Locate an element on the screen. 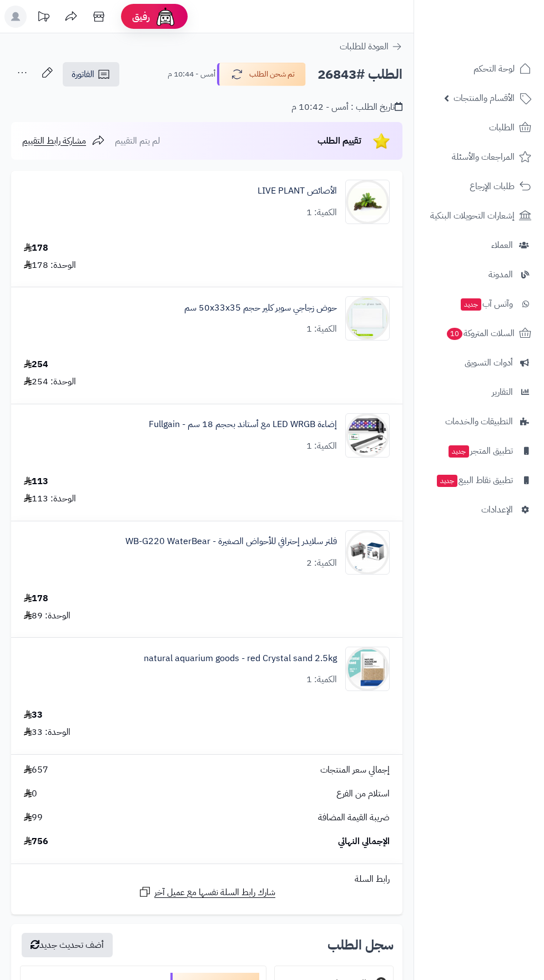  a: إضاءة LED WRGB مع أستاند بحجم 18 سم - Fullgain is located at coordinates (243, 424).